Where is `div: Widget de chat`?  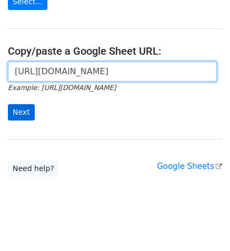
div: Widget de chat is located at coordinates (204, 226).